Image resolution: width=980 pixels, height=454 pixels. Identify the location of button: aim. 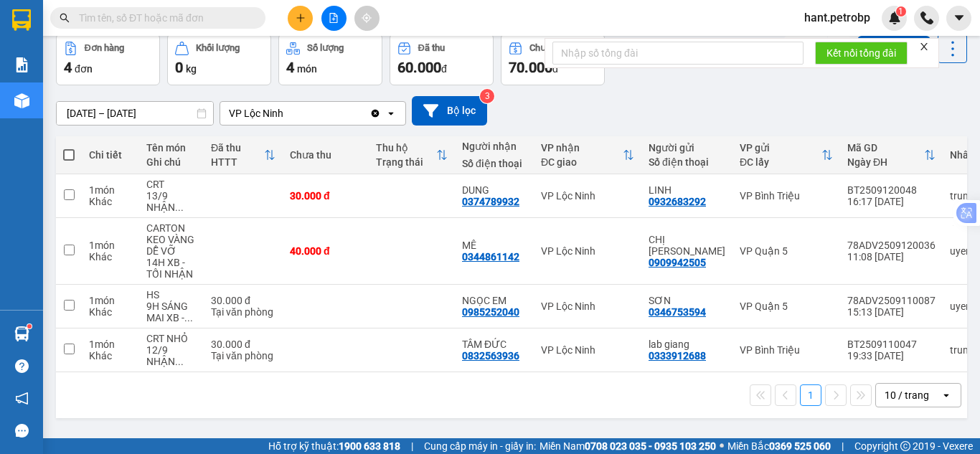
(366, 18).